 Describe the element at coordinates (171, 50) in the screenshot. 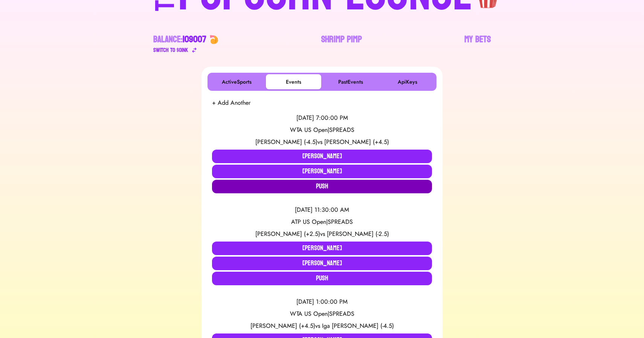

I see `div: Switch to $ OINK` at that location.